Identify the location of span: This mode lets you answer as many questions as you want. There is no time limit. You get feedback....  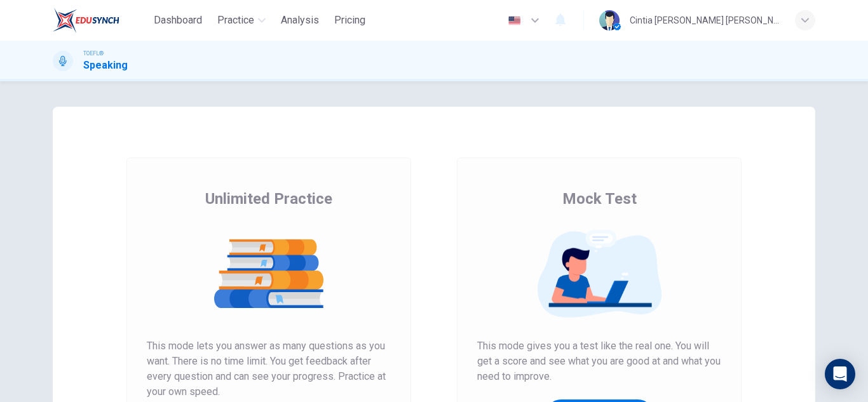
(269, 369).